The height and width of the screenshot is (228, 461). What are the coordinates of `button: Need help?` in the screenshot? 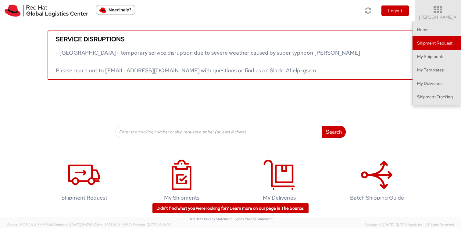 It's located at (116, 10).